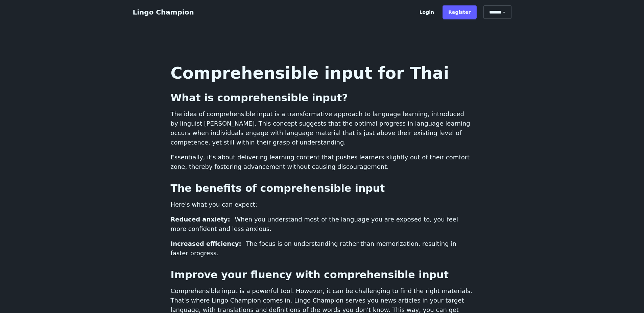 Image resolution: width=644 pixels, height=313 pixels. Describe the element at coordinates (322, 128) in the screenshot. I see `p: The idea of comprehensible input is a transformative approach to language learning, introduced by...` at that location.